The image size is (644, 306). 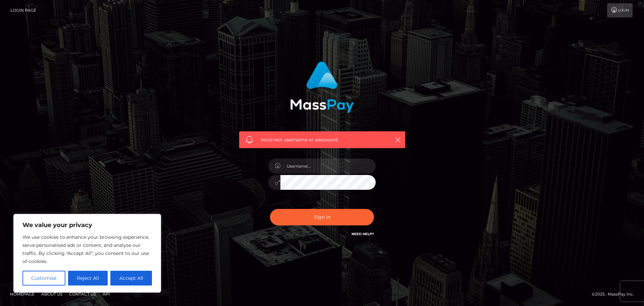 I want to click on a: Login, so click(x=620, y=11).